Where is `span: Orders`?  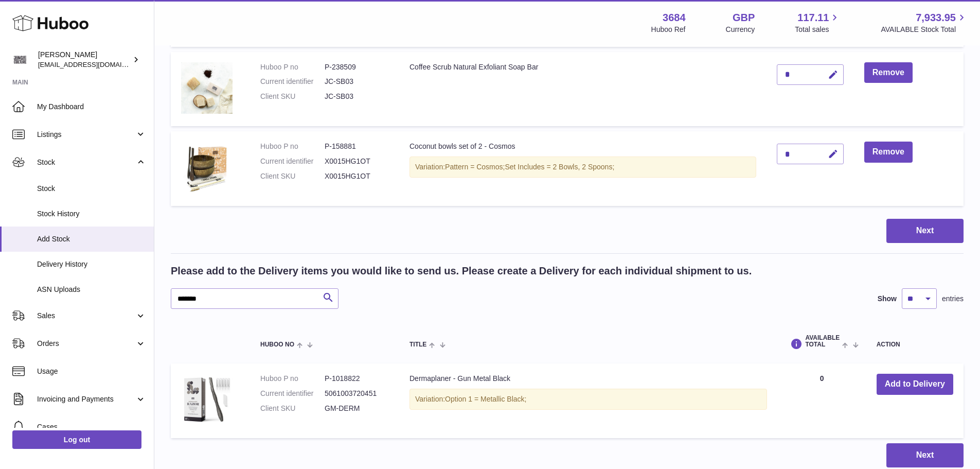
span: Orders is located at coordinates (86, 343).